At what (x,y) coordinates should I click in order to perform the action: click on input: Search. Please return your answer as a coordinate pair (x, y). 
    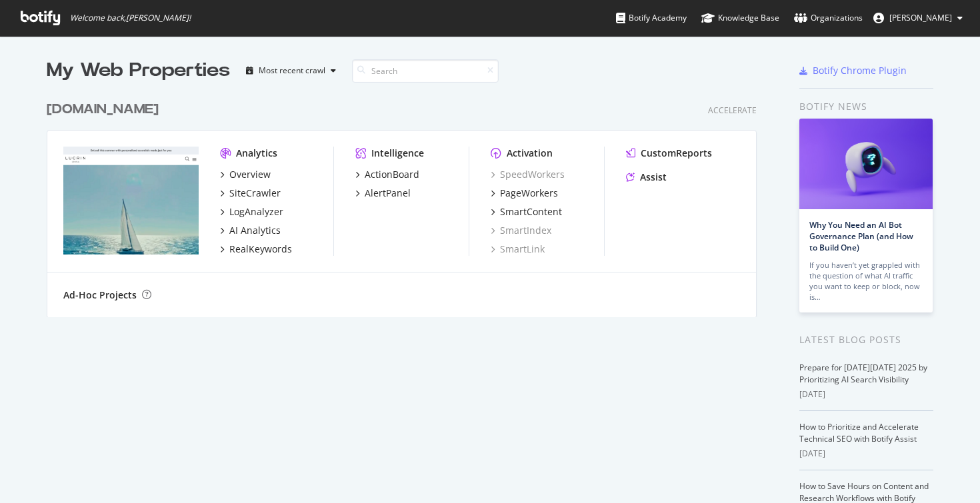
    Looking at the image, I should click on (425, 70).